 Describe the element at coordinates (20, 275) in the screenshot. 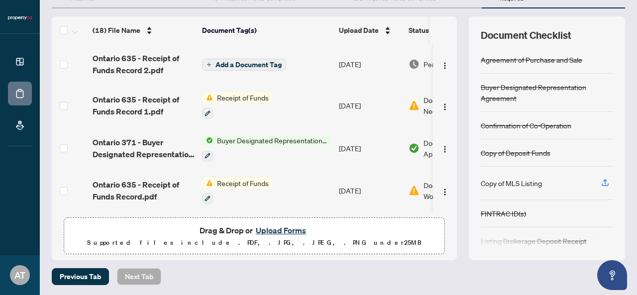

I see `span: AT` at that location.